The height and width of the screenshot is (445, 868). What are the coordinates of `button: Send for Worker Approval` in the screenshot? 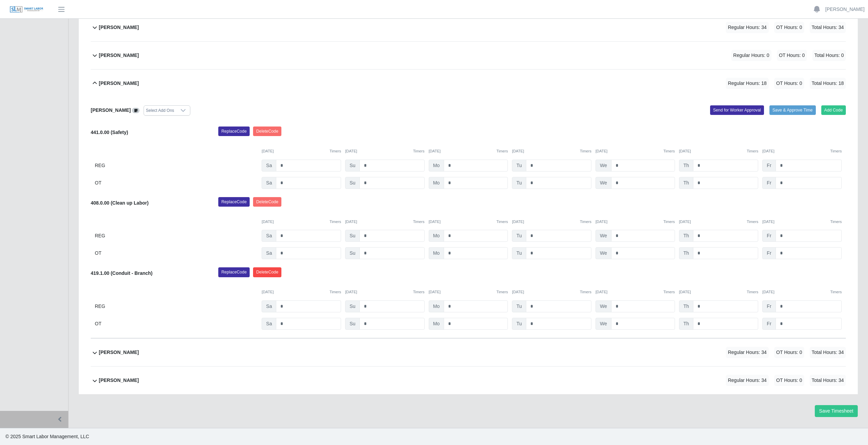 It's located at (737, 110).